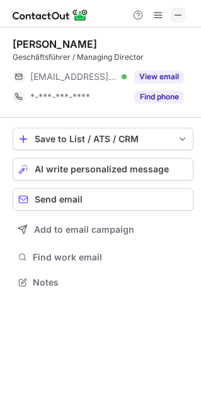 The image size is (201, 402). I want to click on button: Find work email, so click(103, 257).